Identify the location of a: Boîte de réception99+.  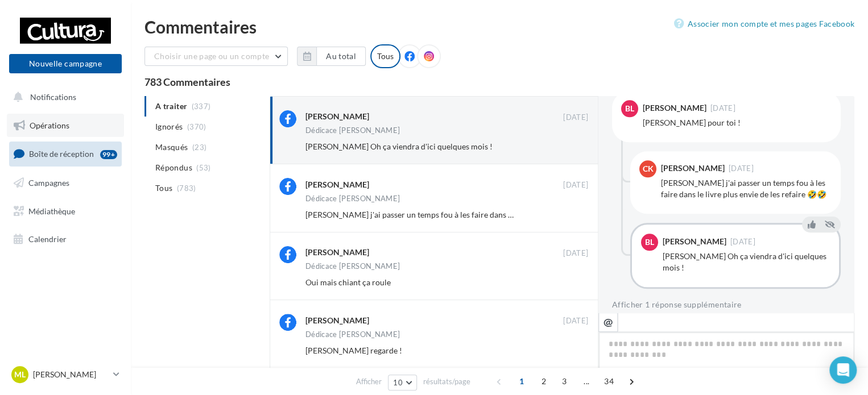
(66, 154).